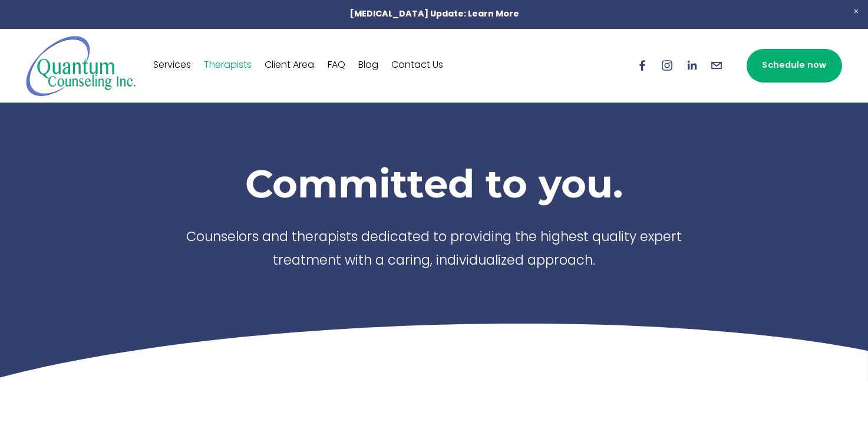 The height and width of the screenshot is (435, 868). I want to click on a: Facebook, so click(642, 65).